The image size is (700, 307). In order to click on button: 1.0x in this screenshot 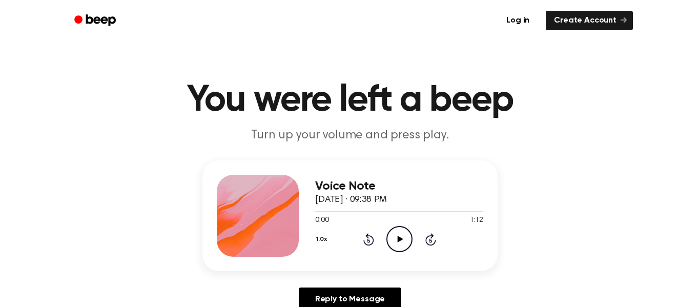, I will do `click(323, 239)`.